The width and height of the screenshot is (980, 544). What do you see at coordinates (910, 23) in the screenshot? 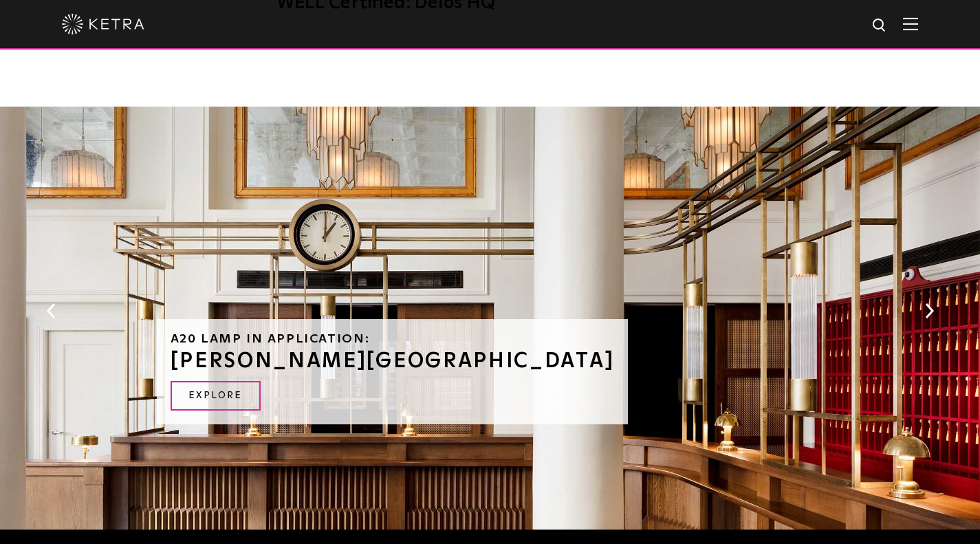
I see `img: Hamburger%20Nav.svg` at bounding box center [910, 23].